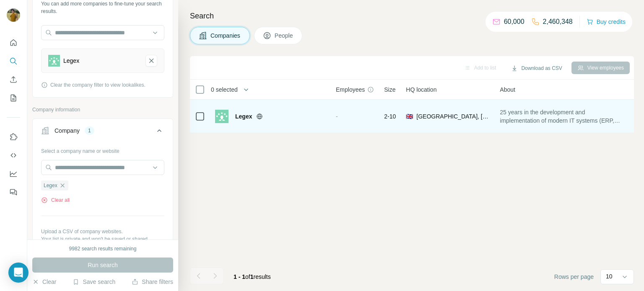 This screenshot has height=291, width=644. Describe the element at coordinates (284, 36) in the screenshot. I see `span: People` at that location.